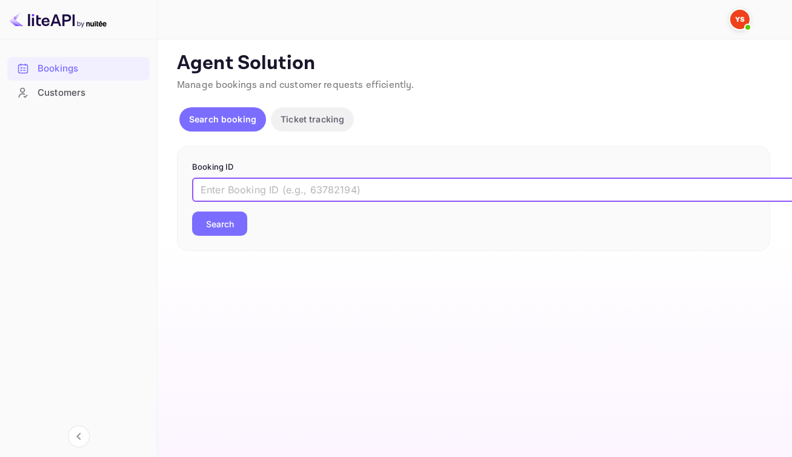  Describe the element at coordinates (58, 19) in the screenshot. I see `img: LiteAPI logo` at that location.